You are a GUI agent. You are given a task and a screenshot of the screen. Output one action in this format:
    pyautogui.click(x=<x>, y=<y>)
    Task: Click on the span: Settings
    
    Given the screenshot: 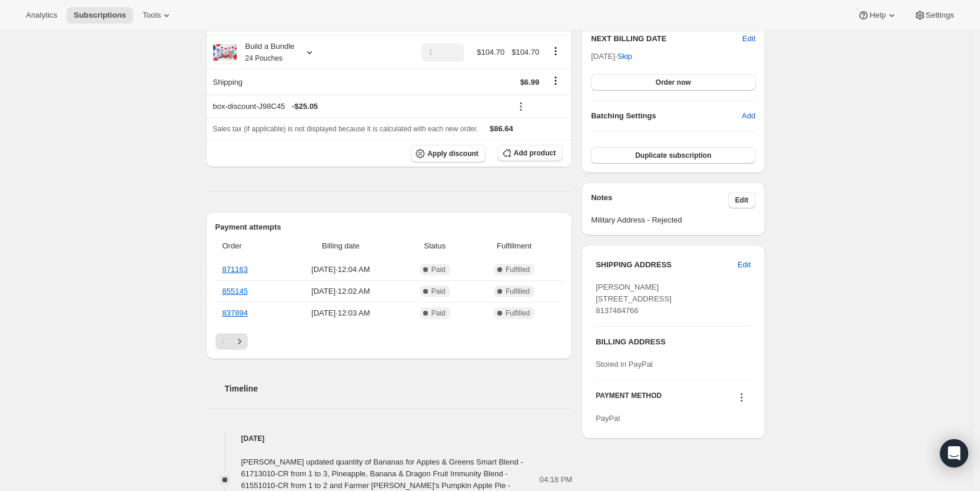 What is the action you would take?
    pyautogui.click(x=940, y=15)
    